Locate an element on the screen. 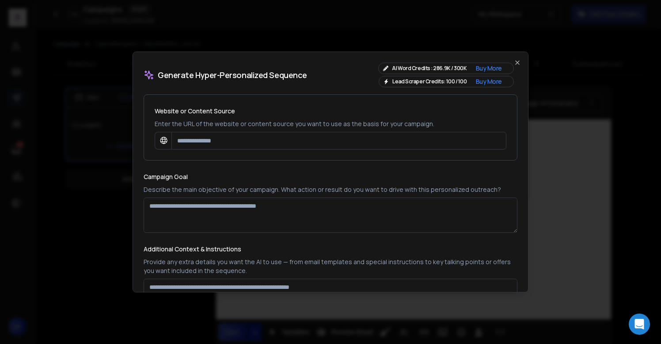  label: Campaign Goal is located at coordinates (166, 177).